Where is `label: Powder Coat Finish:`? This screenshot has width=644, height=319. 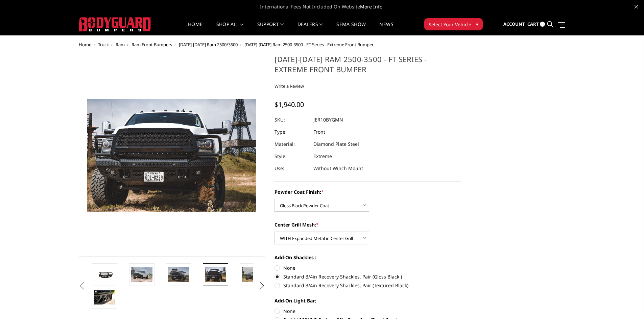
label: Powder Coat Finish: is located at coordinates (368, 192).